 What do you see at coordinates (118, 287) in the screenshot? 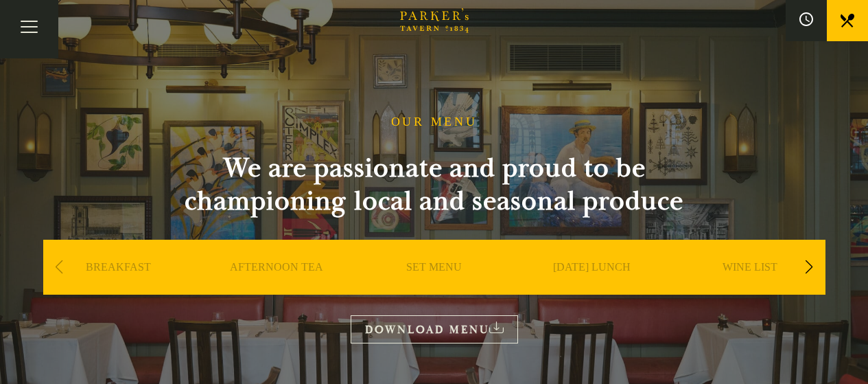
I see `a: BREAKFAST` at bounding box center [118, 287].